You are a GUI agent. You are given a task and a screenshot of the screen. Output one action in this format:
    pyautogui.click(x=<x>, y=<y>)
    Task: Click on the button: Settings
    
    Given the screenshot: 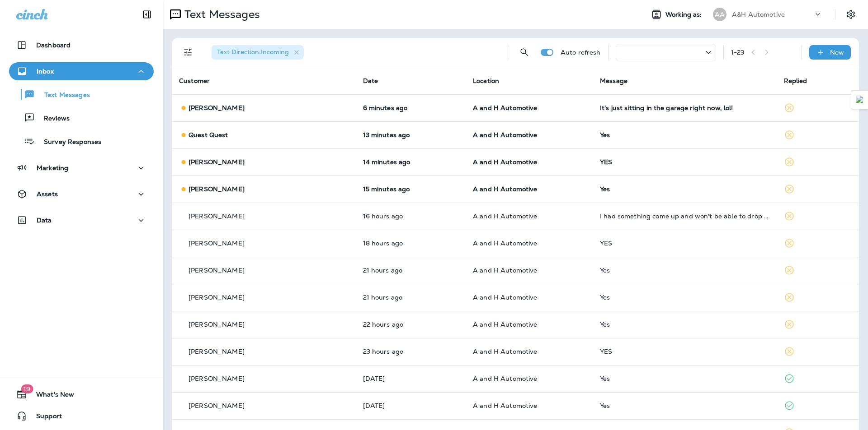 What is the action you would take?
    pyautogui.click(x=851, y=15)
    